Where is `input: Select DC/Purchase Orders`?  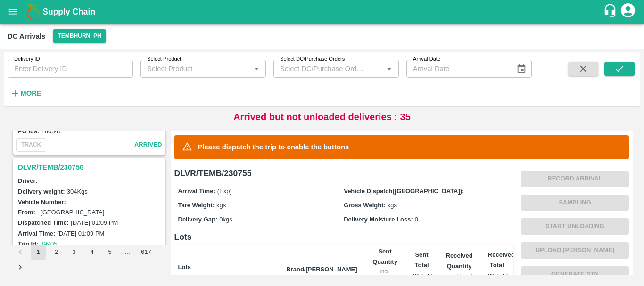
input: Select DC/Purchase Orders is located at coordinates (322, 69).